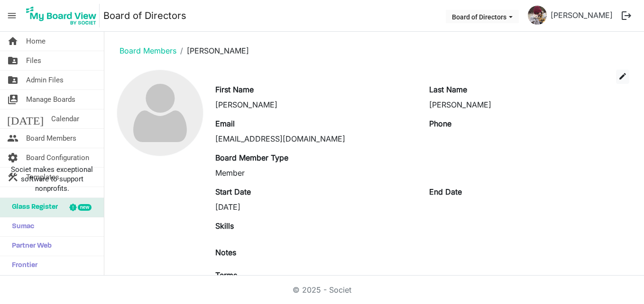 This screenshot has height=304, width=644. What do you see at coordinates (51, 99) in the screenshot?
I see `span: Manage Boards` at bounding box center [51, 99].